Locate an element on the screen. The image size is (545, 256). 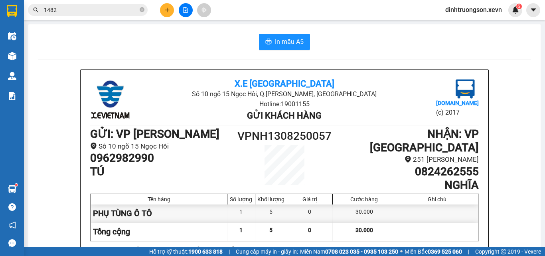
div: 5 is located at coordinates (271, 213).